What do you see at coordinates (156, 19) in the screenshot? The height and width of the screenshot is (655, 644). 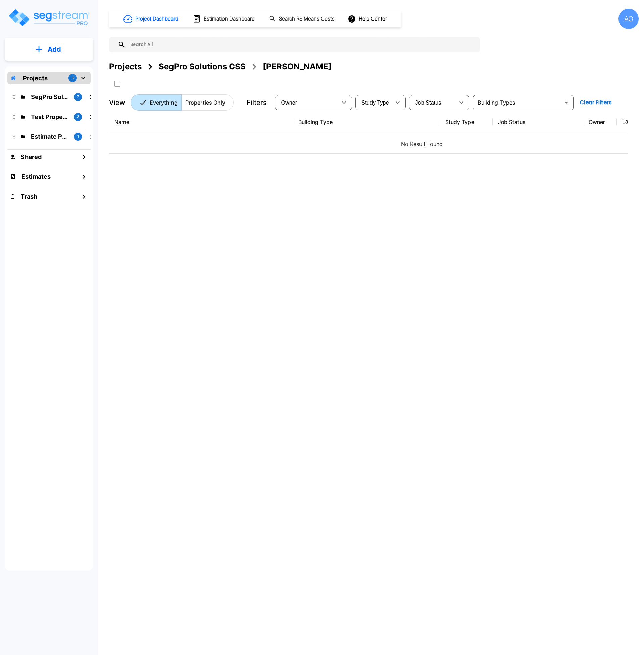 I see `h1: Project Dashboard` at bounding box center [156, 19].